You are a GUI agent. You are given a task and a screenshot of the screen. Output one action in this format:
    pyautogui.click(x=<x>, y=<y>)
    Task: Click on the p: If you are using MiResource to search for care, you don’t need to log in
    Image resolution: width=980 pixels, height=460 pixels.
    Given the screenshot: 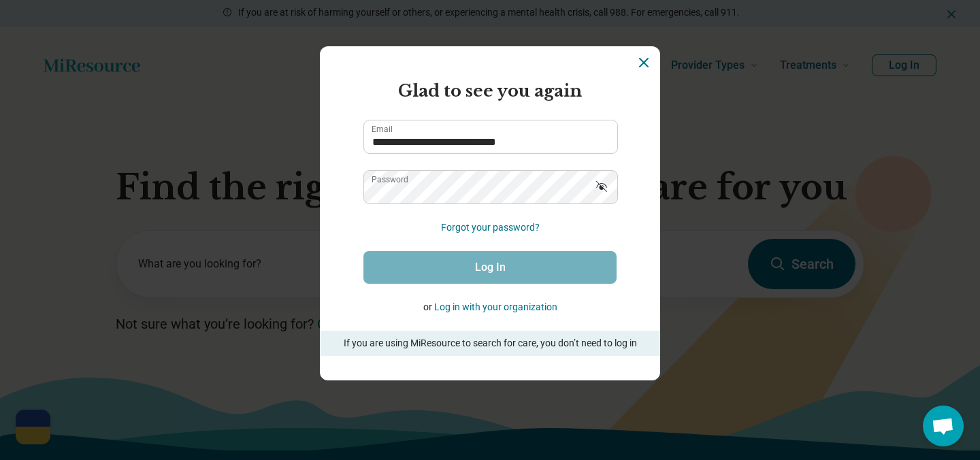 What is the action you would take?
    pyautogui.click(x=490, y=343)
    